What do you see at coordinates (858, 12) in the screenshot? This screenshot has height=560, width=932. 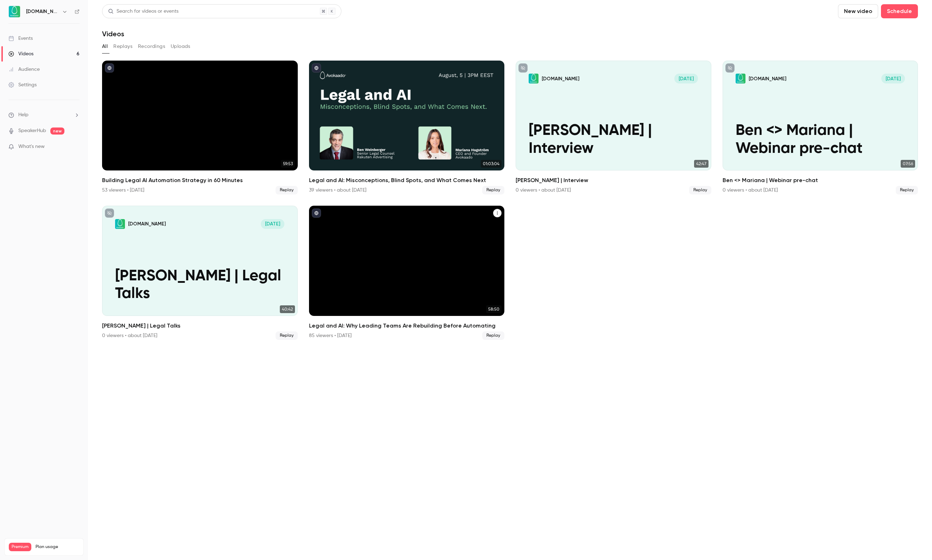 I see `button: New video` at bounding box center [858, 12].